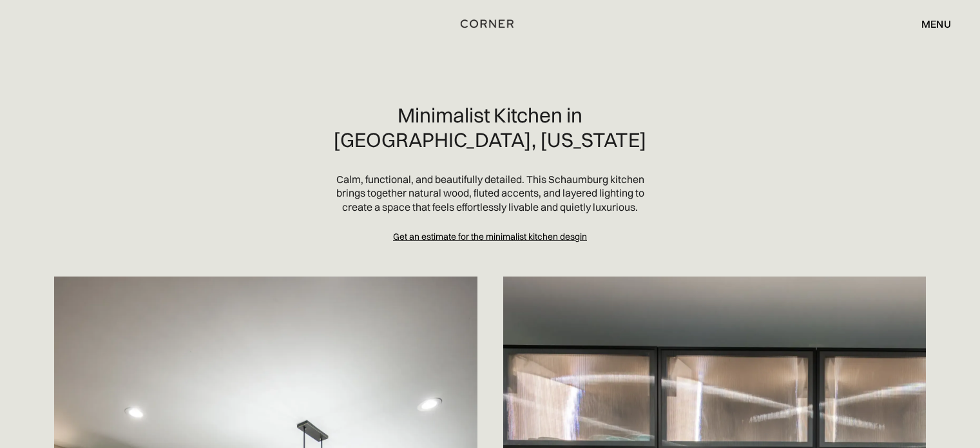  Describe the element at coordinates (490, 24) in the screenshot. I see `a: home` at that location.